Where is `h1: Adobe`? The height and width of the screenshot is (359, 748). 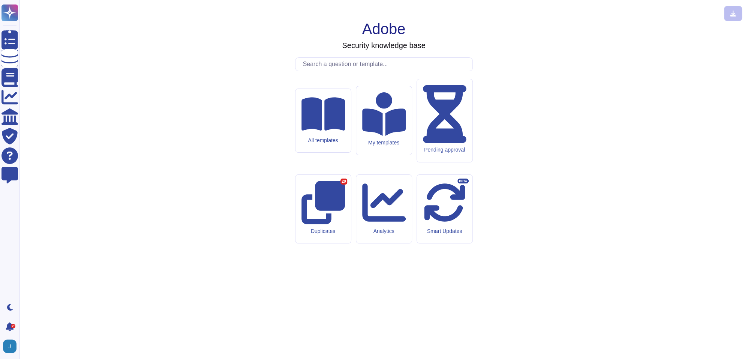 h1: Adobe is located at coordinates (384, 29).